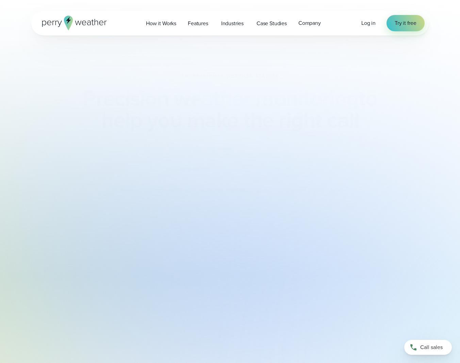 The image size is (460, 363). What do you see at coordinates (272, 23) in the screenshot?
I see `a: Case Studies` at bounding box center [272, 23].